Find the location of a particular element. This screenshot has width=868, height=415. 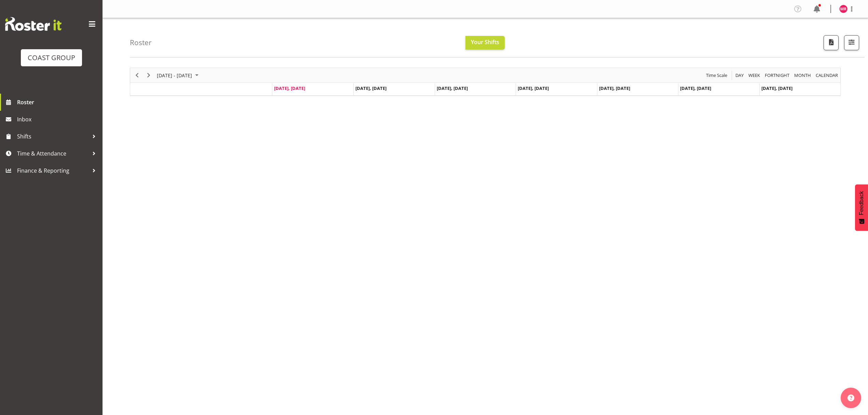

button: Filter Shifts is located at coordinates (852, 43).